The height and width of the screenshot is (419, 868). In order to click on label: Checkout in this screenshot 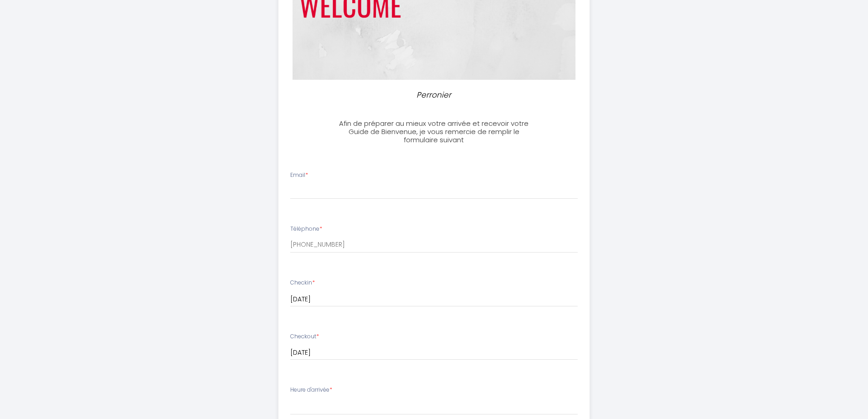, I will do `click(304, 336)`.